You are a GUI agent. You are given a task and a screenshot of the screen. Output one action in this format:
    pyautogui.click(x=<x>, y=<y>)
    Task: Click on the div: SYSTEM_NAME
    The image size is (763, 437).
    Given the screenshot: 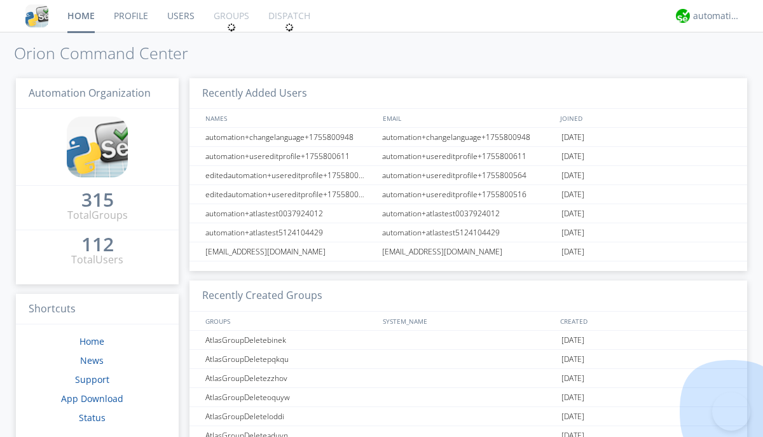 What is the action you would take?
    pyautogui.click(x=468, y=320)
    